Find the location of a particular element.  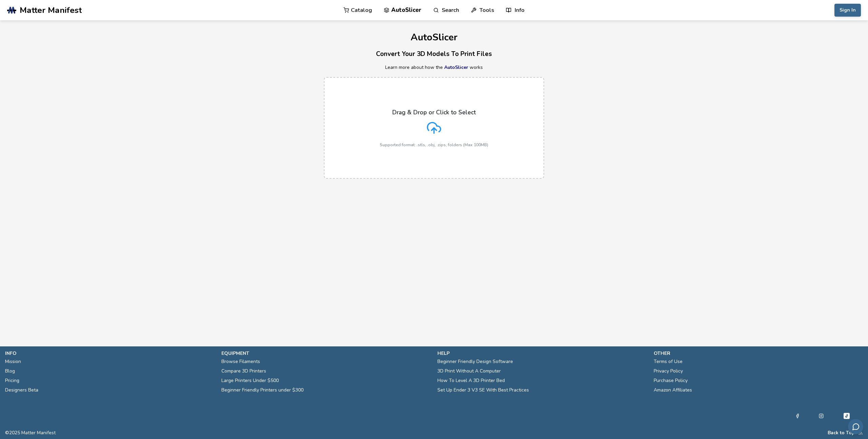

a: Compare 3D Printers is located at coordinates (244, 371).